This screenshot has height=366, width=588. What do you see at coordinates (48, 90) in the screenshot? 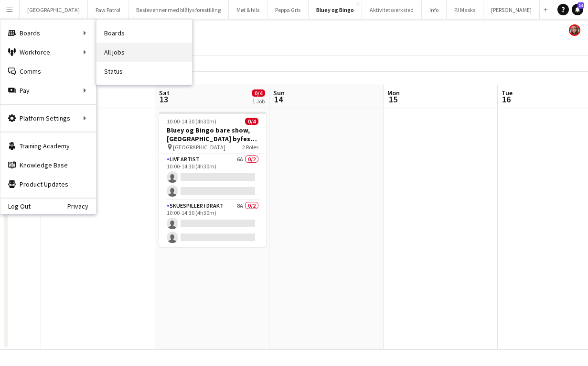
I see `div: Pay` at bounding box center [48, 90].